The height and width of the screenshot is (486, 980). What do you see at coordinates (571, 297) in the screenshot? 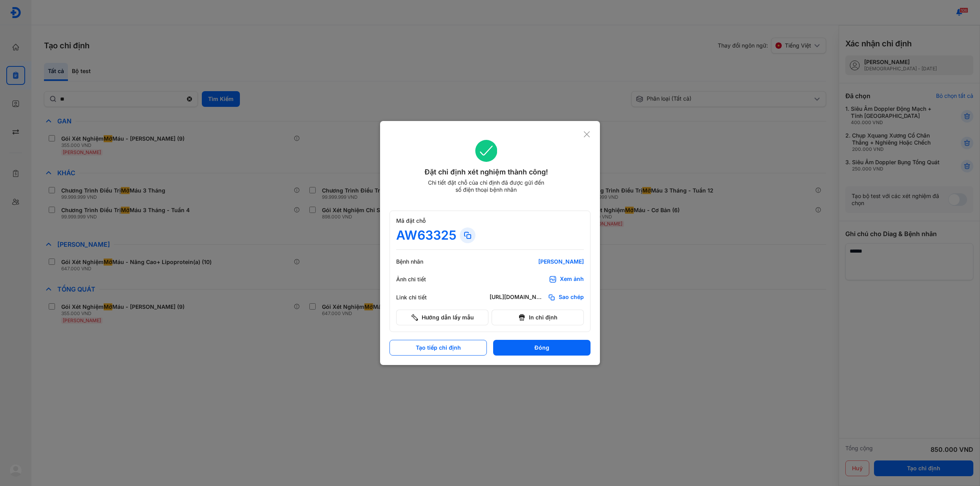
I see `span: Sao chép` at bounding box center [571, 297].